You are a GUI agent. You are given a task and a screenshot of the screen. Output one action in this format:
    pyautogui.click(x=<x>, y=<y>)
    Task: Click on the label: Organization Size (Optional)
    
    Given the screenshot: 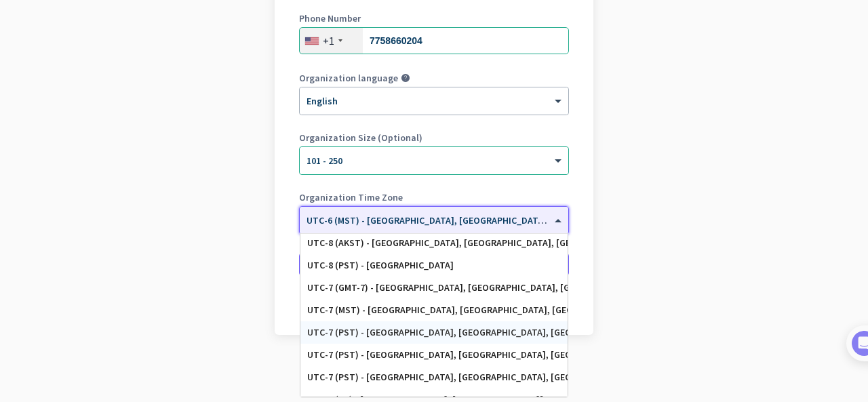 What is the action you would take?
    pyautogui.click(x=434, y=138)
    